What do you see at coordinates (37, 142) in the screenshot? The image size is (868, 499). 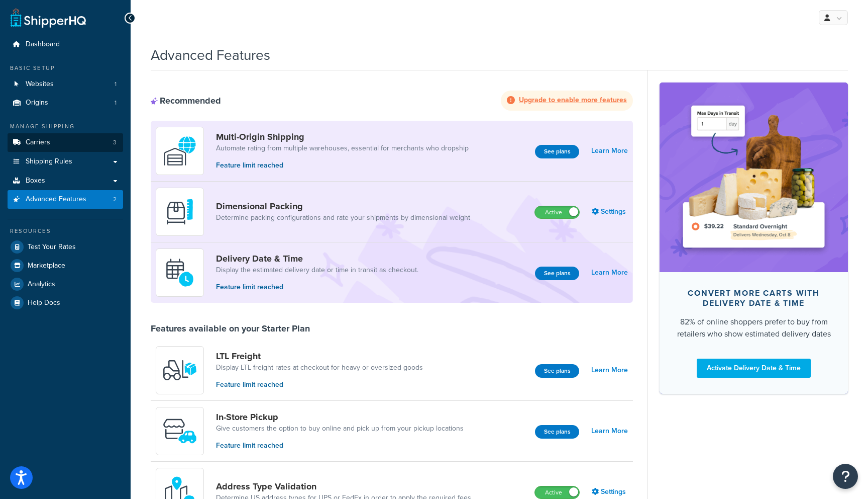 I see `span: Carriers` at bounding box center [37, 142].